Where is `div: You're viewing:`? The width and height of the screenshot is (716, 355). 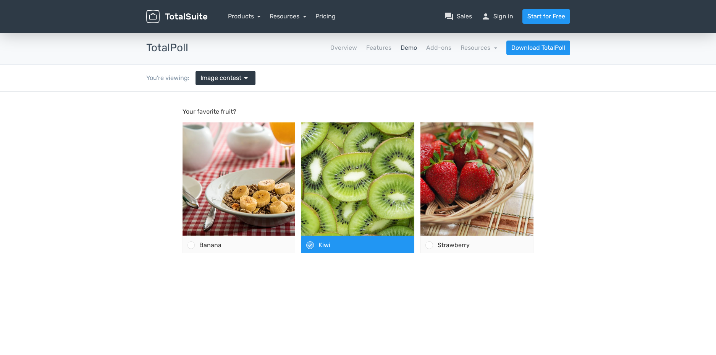 div: You're viewing: is located at coordinates (171, 78).